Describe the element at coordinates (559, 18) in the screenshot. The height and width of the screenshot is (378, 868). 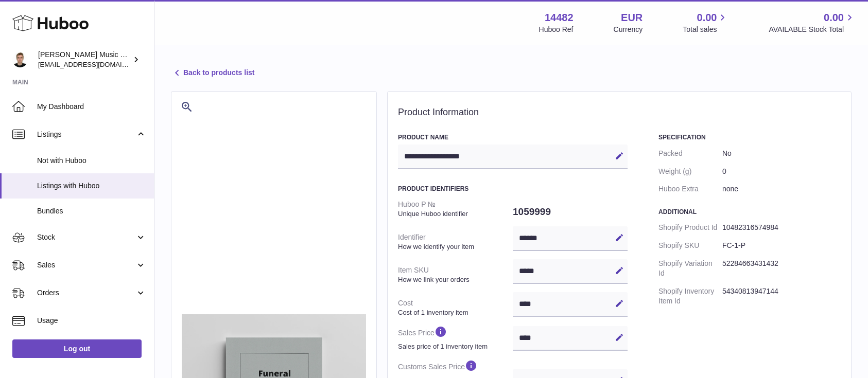
I see `strong: 14482` at that location.